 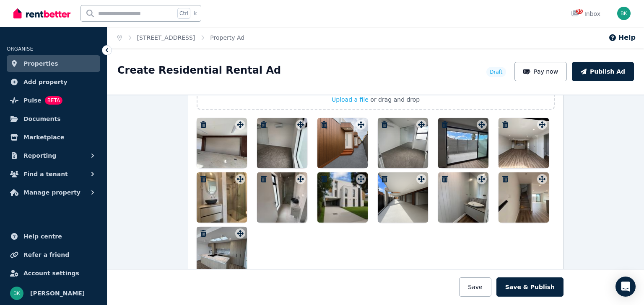 What do you see at coordinates (46, 82) in the screenshot?
I see `span: Add property` at bounding box center [46, 82].